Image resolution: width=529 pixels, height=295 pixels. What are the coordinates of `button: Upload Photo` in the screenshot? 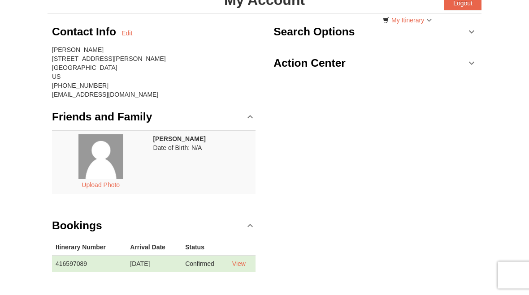 It's located at (100, 186).